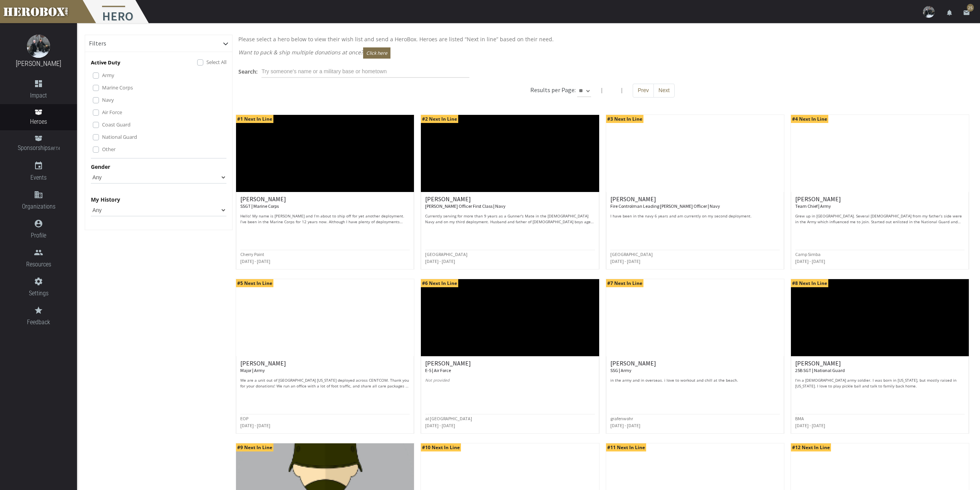 Image resolution: width=980 pixels, height=490 pixels. Describe the element at coordinates (252, 254) in the screenshot. I see `small: Cherry Point` at that location.